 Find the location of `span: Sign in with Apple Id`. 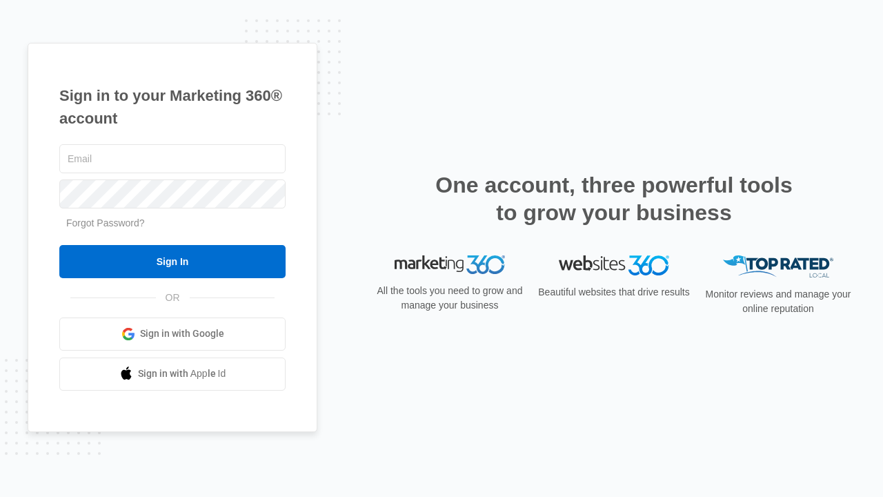

span: Sign in with Apple Id is located at coordinates (182, 373).